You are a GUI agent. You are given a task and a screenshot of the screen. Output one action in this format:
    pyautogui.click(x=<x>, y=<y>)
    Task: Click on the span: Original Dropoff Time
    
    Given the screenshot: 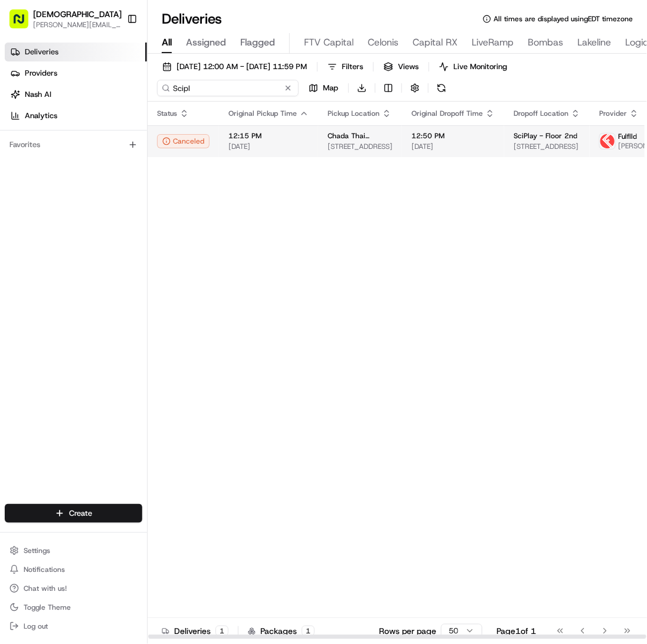 What is the action you would take?
    pyautogui.click(x=447, y=114)
    